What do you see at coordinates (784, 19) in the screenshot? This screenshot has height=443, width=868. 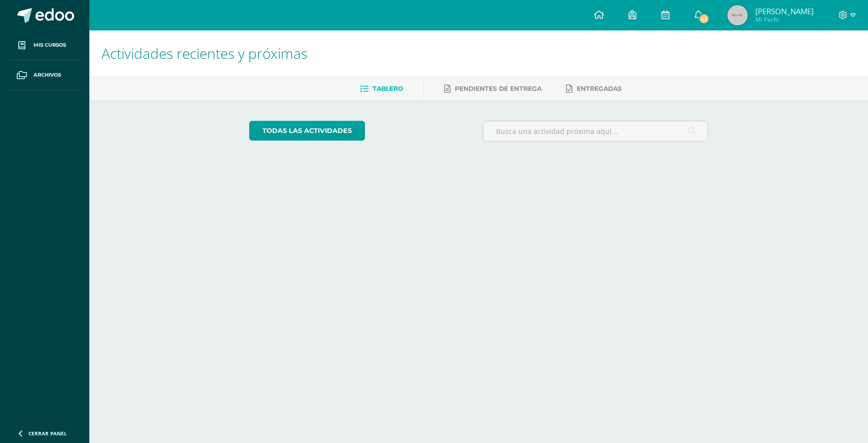 I see `span: Mi Perfil` at bounding box center [784, 19].